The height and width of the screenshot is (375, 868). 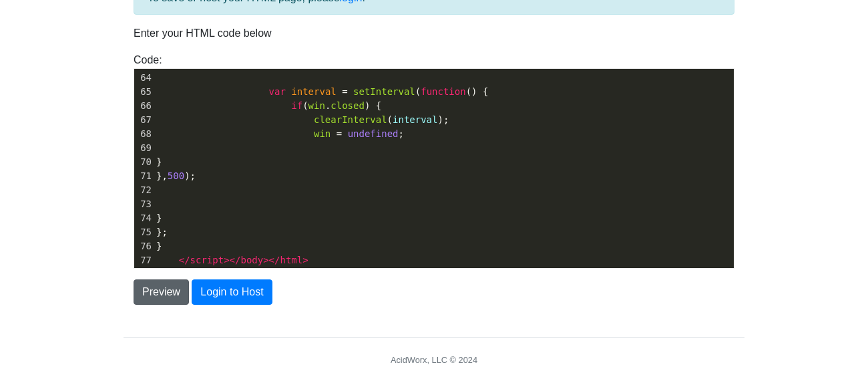 What do you see at coordinates (143, 148) in the screenshot?
I see `div: 69` at bounding box center [143, 148].